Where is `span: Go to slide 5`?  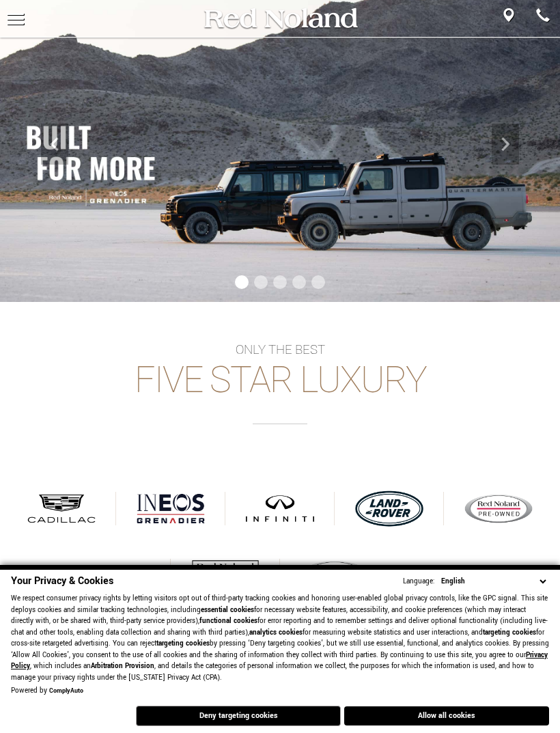 span: Go to slide 5 is located at coordinates (318, 283).